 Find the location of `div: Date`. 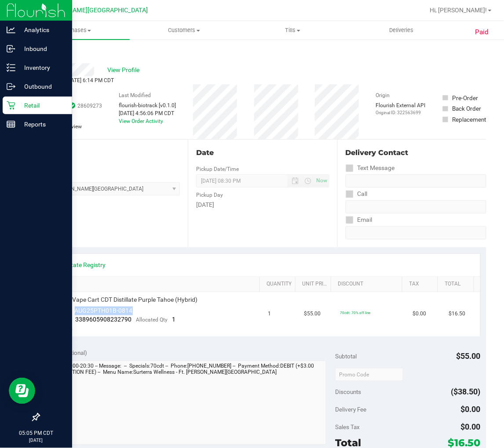

div: Date is located at coordinates (263, 153).